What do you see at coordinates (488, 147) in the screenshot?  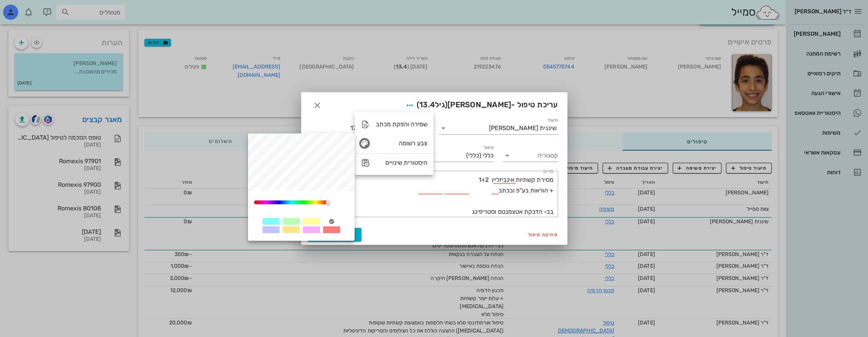 I see `label: טיפול` at bounding box center [488, 147].